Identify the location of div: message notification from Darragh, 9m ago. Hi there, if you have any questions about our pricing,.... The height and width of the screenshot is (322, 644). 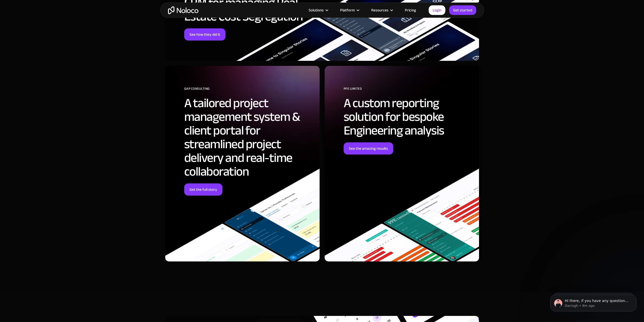
(51, 19).